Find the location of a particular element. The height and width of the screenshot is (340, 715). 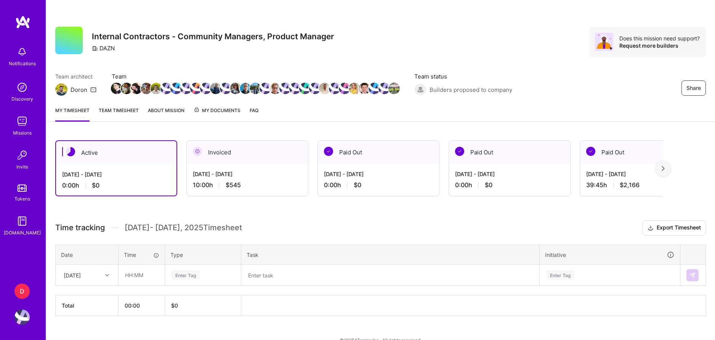

th: 00:00 is located at coordinates (142, 306).